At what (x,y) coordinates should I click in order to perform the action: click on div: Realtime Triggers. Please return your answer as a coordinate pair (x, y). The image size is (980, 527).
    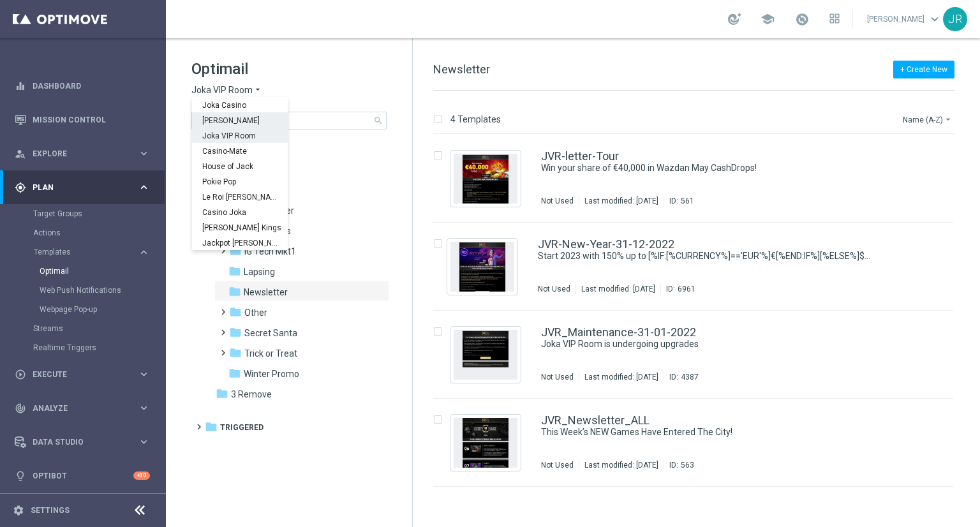
    Looking at the image, I should click on (99, 348).